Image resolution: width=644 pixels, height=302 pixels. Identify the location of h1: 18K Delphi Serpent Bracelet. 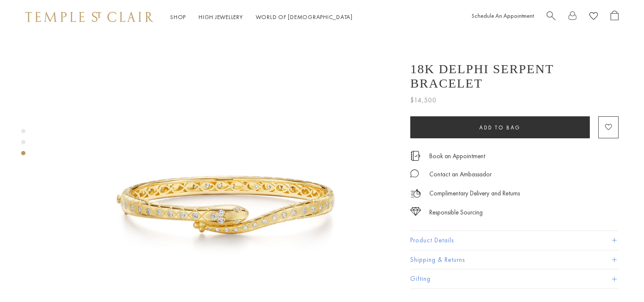
(515, 76).